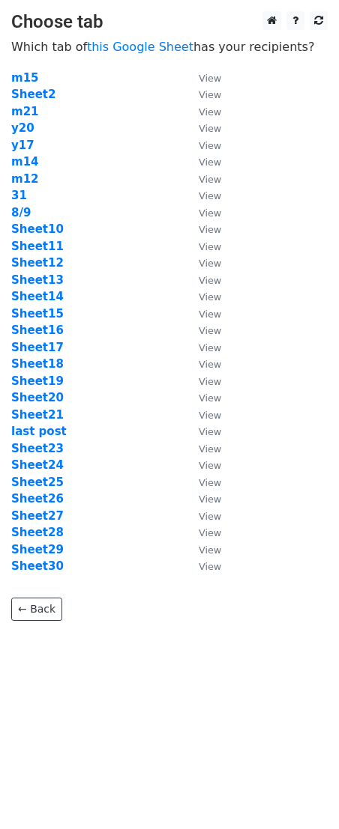 The height and width of the screenshot is (829, 339). Describe the element at coordinates (39, 431) in the screenshot. I see `a: last post` at that location.